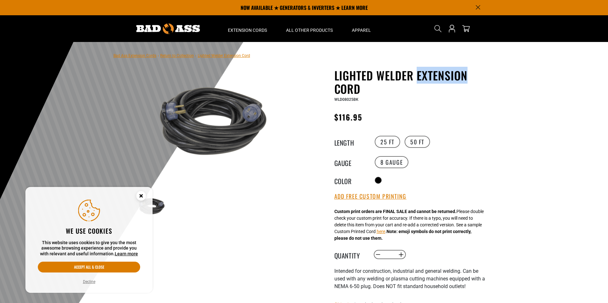 Image resolution: width=608 pixels, height=303 pixels. I want to click on aside: Cookie Consent, so click(89, 240).